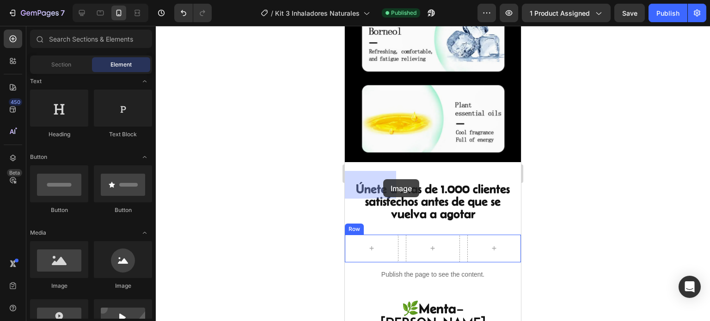  I want to click on button: Save, so click(630, 13).